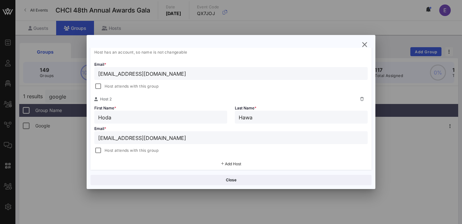  What do you see at coordinates (231, 180) in the screenshot?
I see `button: Close` at bounding box center [231, 180].